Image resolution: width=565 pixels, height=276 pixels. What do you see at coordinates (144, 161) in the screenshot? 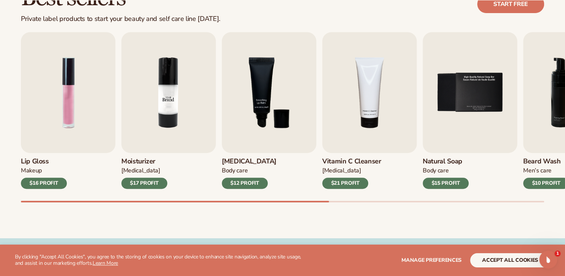
I see `h3: Moisturizer` at bounding box center [144, 161].